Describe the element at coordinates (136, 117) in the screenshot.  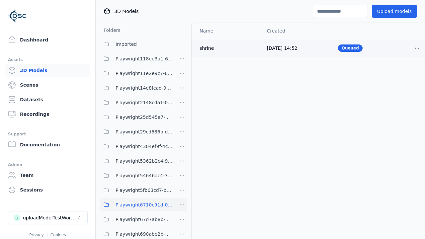
I see `button: Playwright25d545e7-ff08-4d3b-b8cd-ba97913ee80b` at that location.